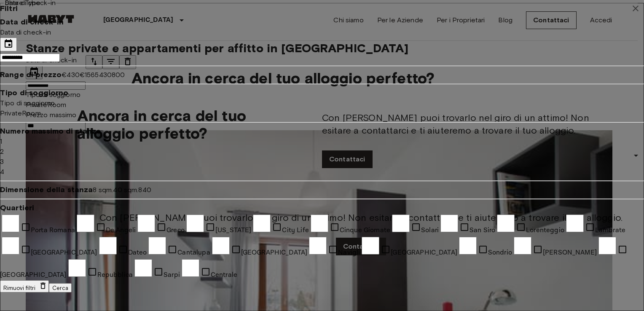  Describe the element at coordinates (11, 223) in the screenshot. I see `input: Porta Romana` at that location.